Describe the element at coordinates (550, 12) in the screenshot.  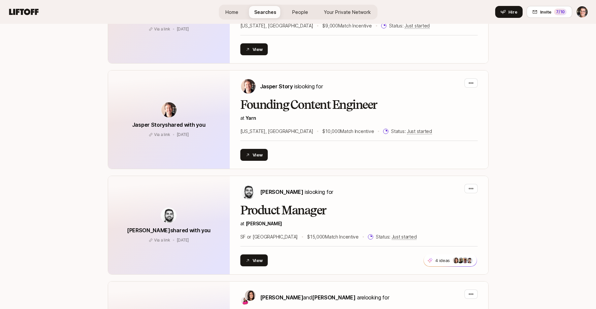
I see `button: Invite7/10` at that location.